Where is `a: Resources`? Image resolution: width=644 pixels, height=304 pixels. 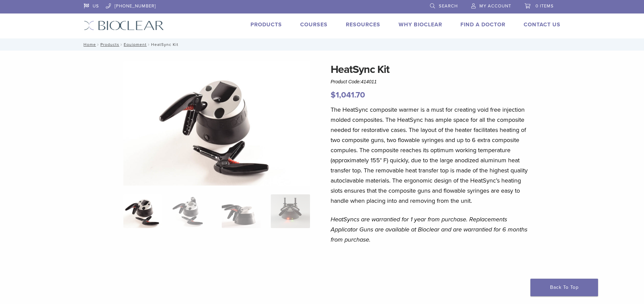
a: Resources is located at coordinates (363, 25).